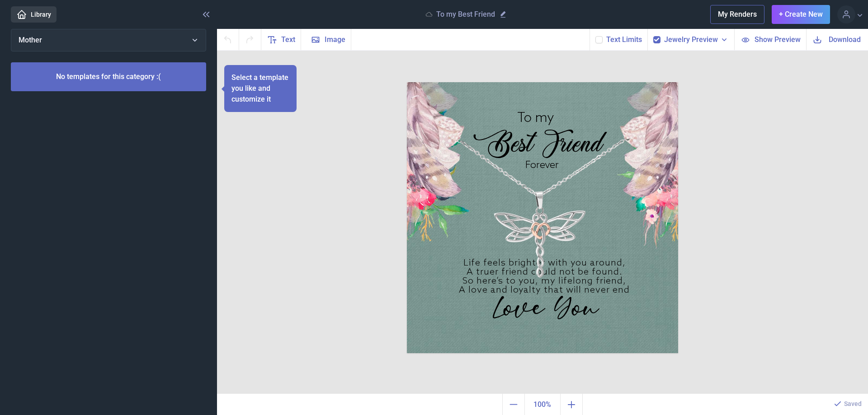  I want to click on div: A love and loyalty that will never end, so click(544, 291).